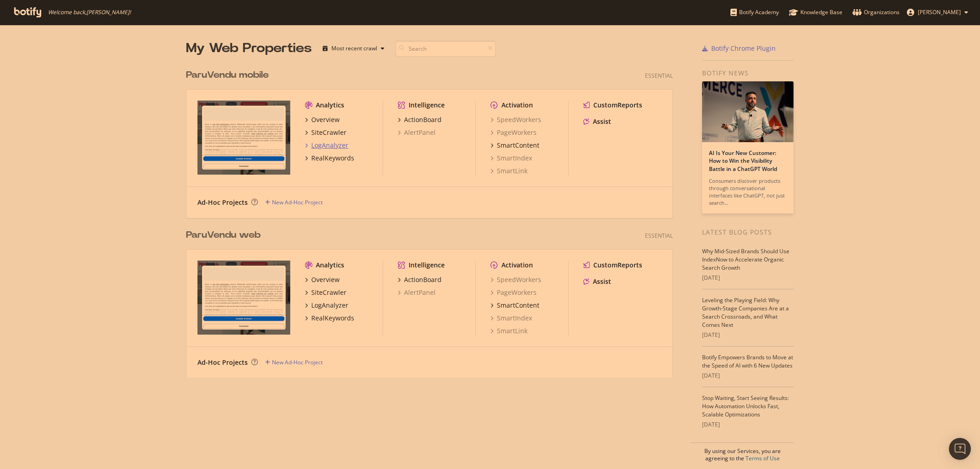 The height and width of the screenshot is (469, 980). Describe the element at coordinates (939, 12) in the screenshot. I see `span: Sabrina Colmant` at that location.